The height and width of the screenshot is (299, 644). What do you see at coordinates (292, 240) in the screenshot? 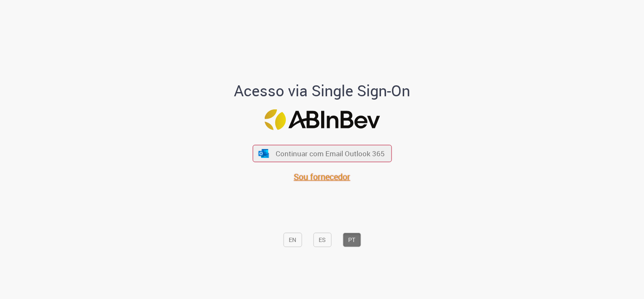
I see `button: EN` at bounding box center [292, 240].